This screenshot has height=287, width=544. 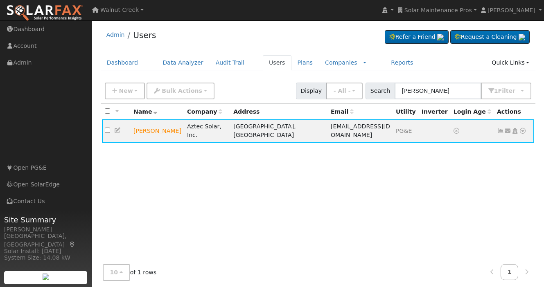 I want to click on div: Actions, so click(x=514, y=112).